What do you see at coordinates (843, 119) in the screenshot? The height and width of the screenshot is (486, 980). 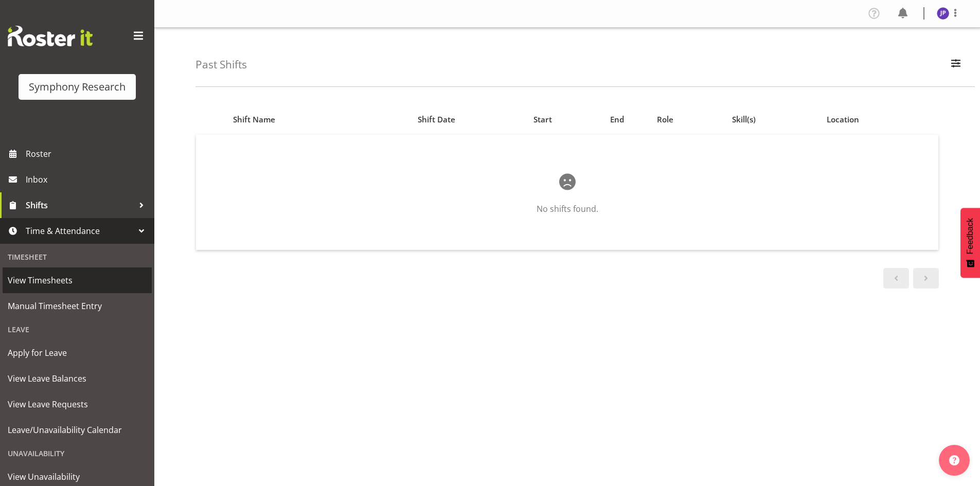 I see `span: Location` at bounding box center [843, 119].